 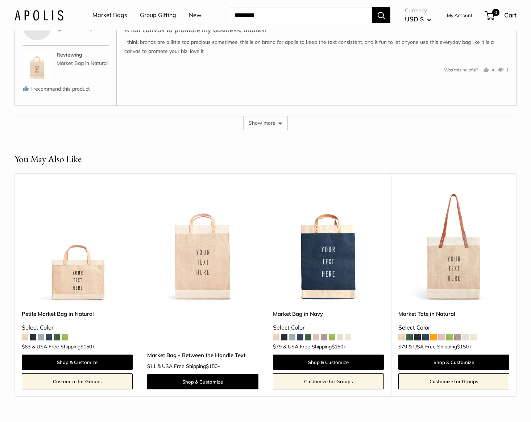 I want to click on button: USD $, so click(x=418, y=19).